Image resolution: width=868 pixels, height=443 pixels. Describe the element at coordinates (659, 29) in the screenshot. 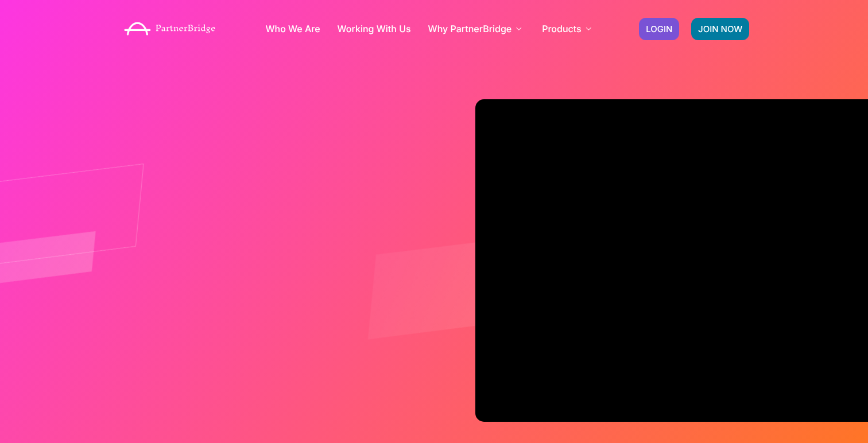

I see `a: LOGIN` at that location.